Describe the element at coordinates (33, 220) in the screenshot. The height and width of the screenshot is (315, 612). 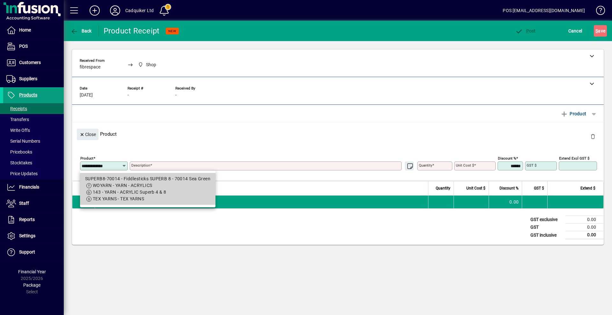
I see `a: Reports` at that location.